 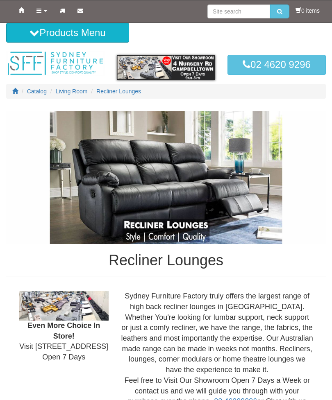 I want to click on span: Catalog, so click(x=37, y=91).